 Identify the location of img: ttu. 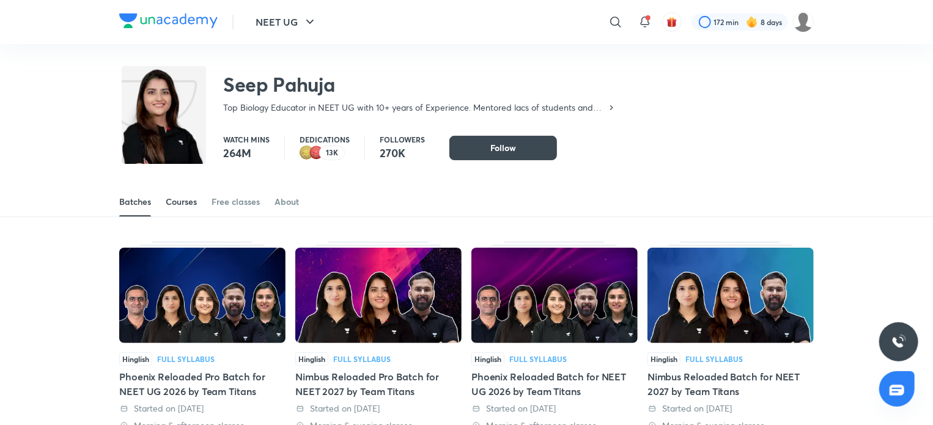
(899, 342).